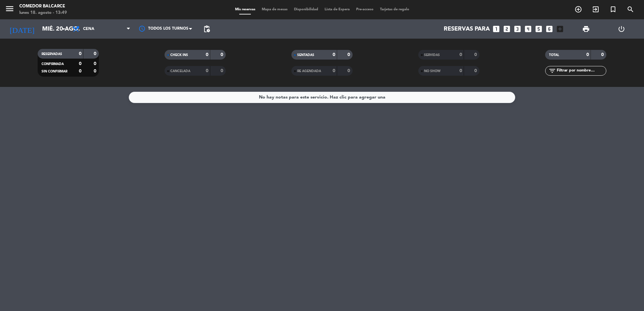 This screenshot has width=644, height=311. What do you see at coordinates (467, 29) in the screenshot?
I see `span: Reservas para` at bounding box center [467, 29].